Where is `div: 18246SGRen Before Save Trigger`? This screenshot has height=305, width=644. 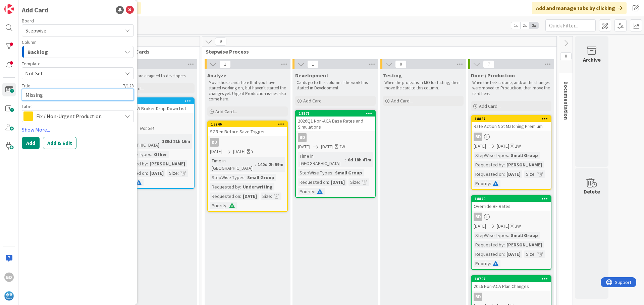 div: 18246SGRen Before Save Trigger is located at coordinates (248, 129).